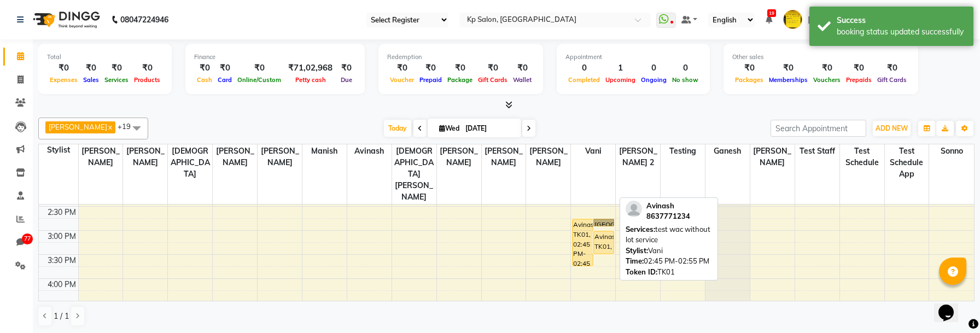 This screenshot has height=333, width=980. Describe the element at coordinates (582, 243) in the screenshot. I see `div: Avinash, TK01, 02:45 PM-02:45 PM, xyz15` at that location.